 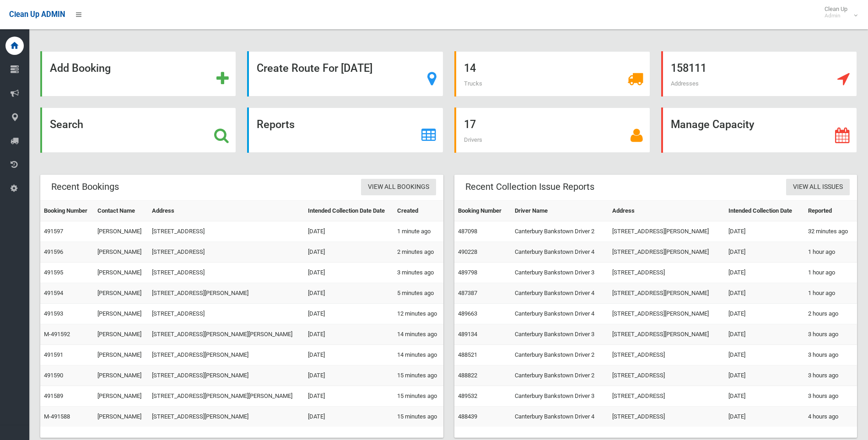 I want to click on strong: Reports, so click(x=276, y=124).